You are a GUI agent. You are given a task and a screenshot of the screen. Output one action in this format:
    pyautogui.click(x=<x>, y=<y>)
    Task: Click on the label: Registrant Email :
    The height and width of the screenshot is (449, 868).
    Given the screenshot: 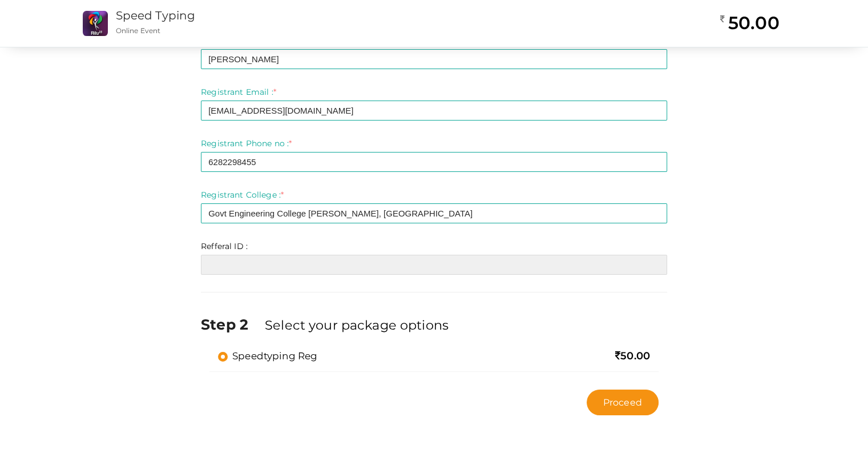 What is the action you would take?
    pyautogui.click(x=238, y=92)
    